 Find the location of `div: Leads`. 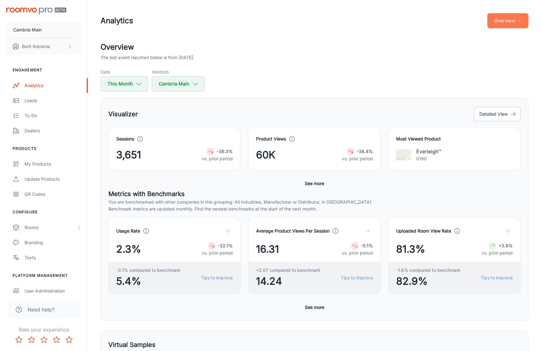

div: Leads is located at coordinates (53, 101).